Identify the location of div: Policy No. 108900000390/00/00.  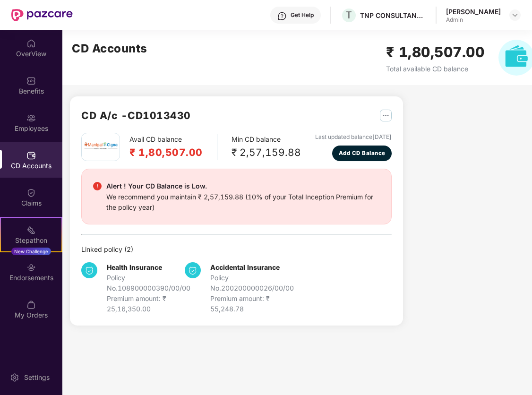
(149, 283).